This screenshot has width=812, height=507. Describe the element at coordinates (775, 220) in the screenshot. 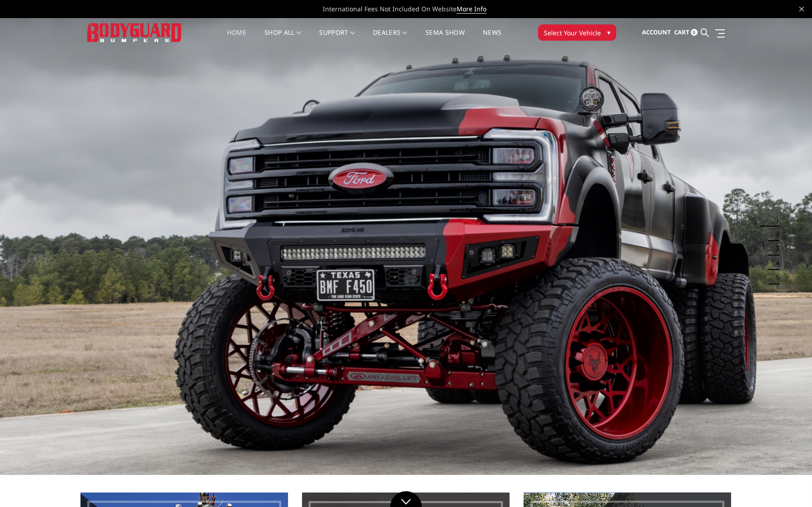

I see `button: 1 of 5` at that location.